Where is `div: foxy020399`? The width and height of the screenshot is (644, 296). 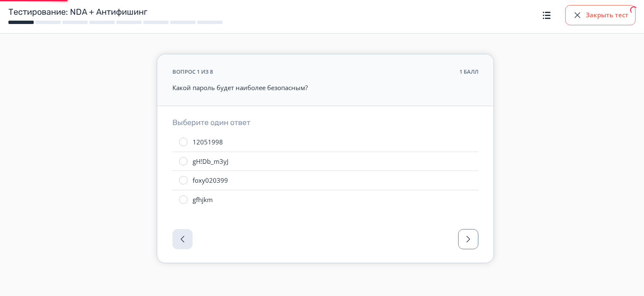 div: foxy020399 is located at coordinates (210, 180).